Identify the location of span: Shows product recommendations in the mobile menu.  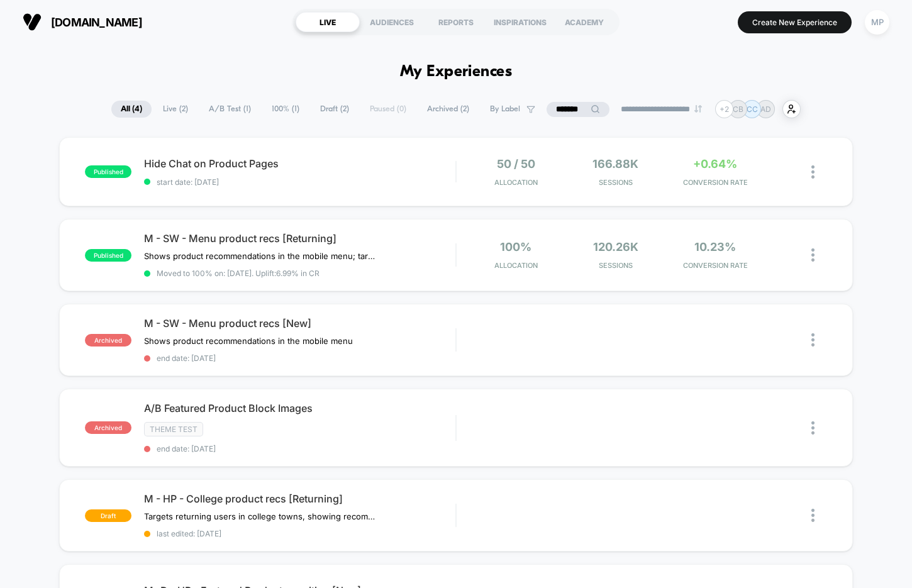
(249, 341).